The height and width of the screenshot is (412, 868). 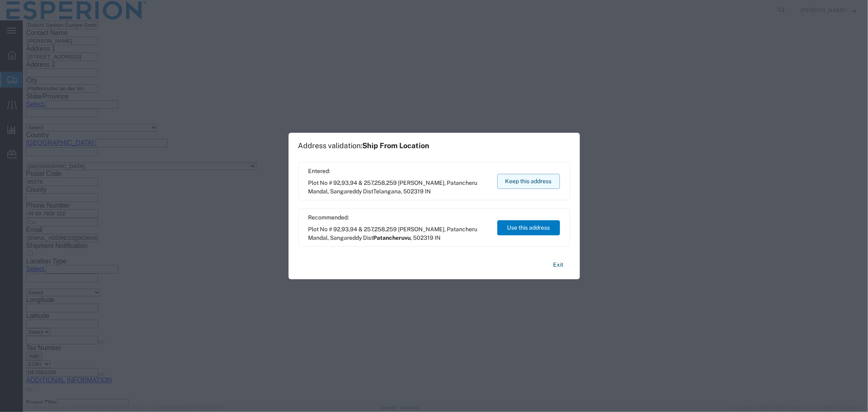 I want to click on span: Entered:, so click(x=399, y=171).